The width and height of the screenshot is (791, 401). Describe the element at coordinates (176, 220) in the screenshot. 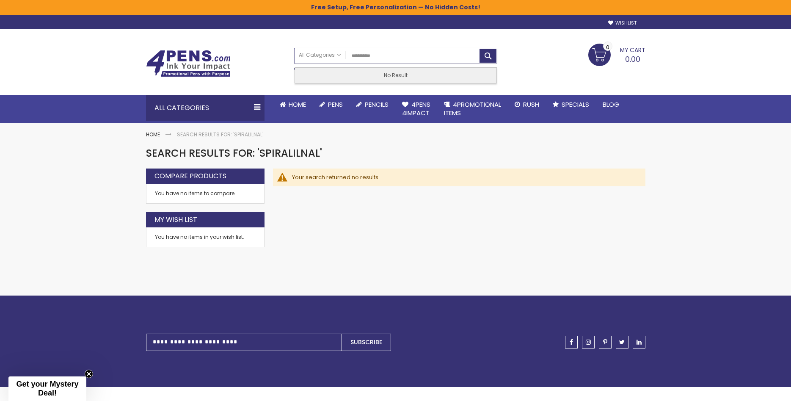

I see `strong: My Wish List` at that location.